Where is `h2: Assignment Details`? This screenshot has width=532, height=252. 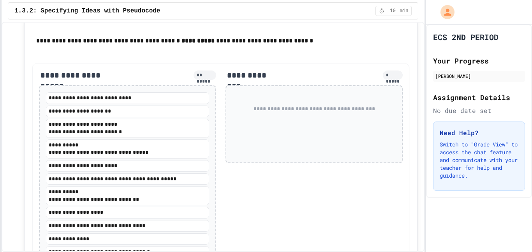 h2: Assignment Details is located at coordinates (479, 97).